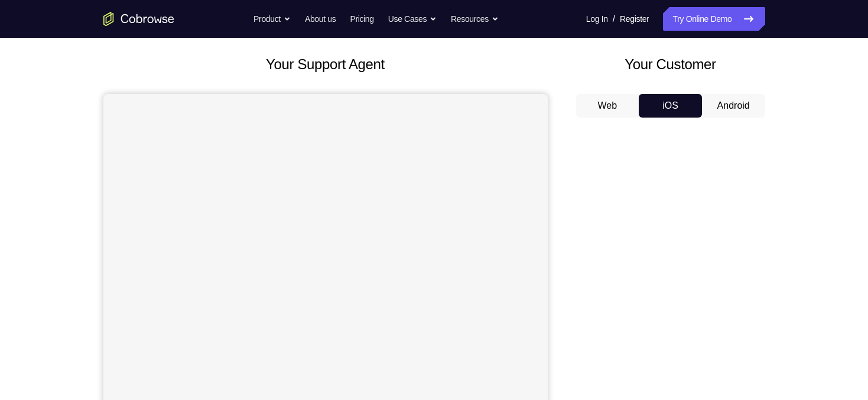 The image size is (868, 400). I want to click on a: Pricing, so click(361, 19).